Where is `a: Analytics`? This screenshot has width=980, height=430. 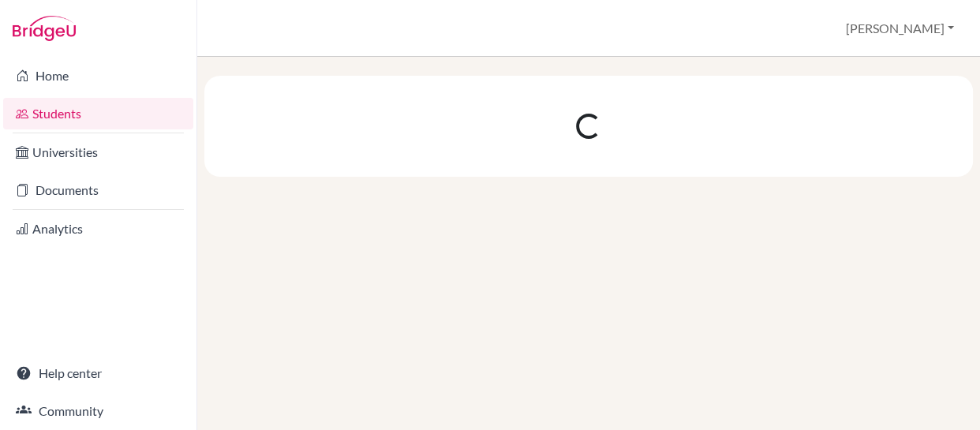 a: Analytics is located at coordinates (98, 229).